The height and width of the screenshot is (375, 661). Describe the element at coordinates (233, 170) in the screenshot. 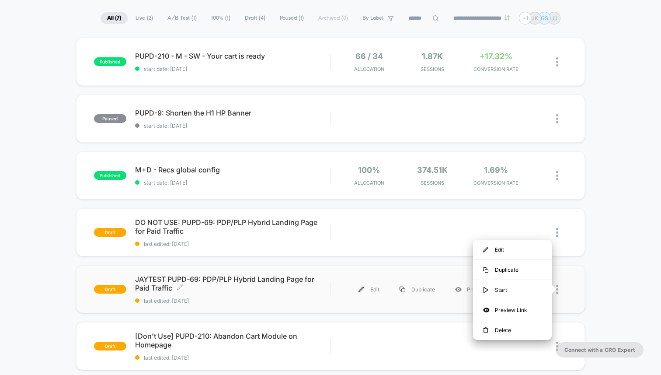

I see `span: M+D - Recs global config` at that location.